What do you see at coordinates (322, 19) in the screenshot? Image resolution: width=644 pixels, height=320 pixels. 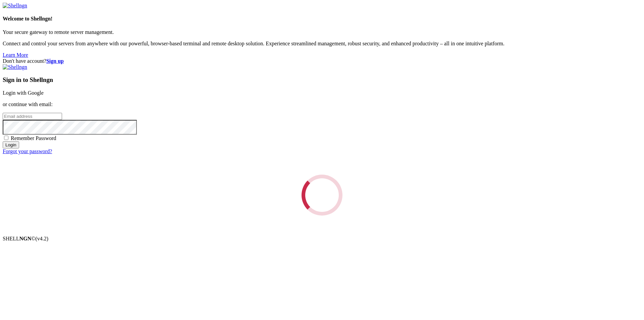 I see `h4: Welcome to Shellngn!` at bounding box center [322, 19].